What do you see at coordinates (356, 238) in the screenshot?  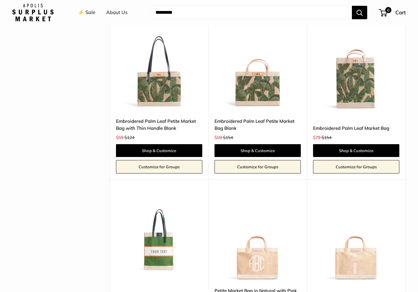 I see `img: description_Make it yours with custom embroidered text.` at bounding box center [356, 238].